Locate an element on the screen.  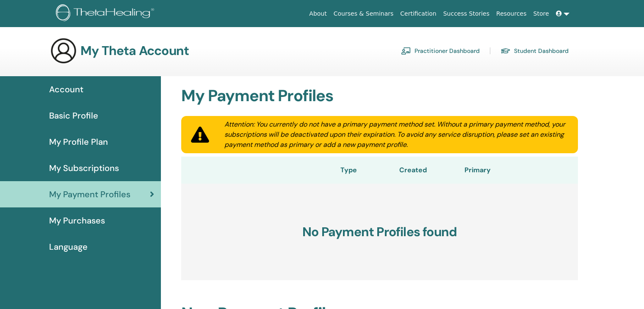
a: Practitioner Dashboard is located at coordinates (440, 51).